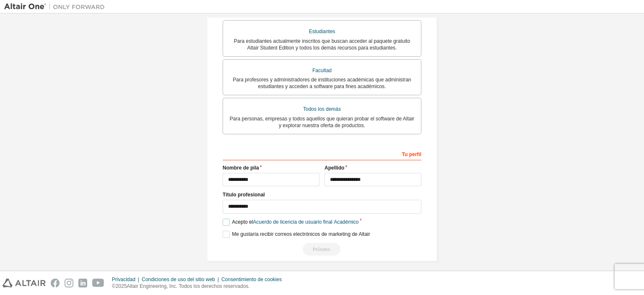  What do you see at coordinates (83, 282) in the screenshot?
I see `img: linkedin.svg` at bounding box center [83, 282].